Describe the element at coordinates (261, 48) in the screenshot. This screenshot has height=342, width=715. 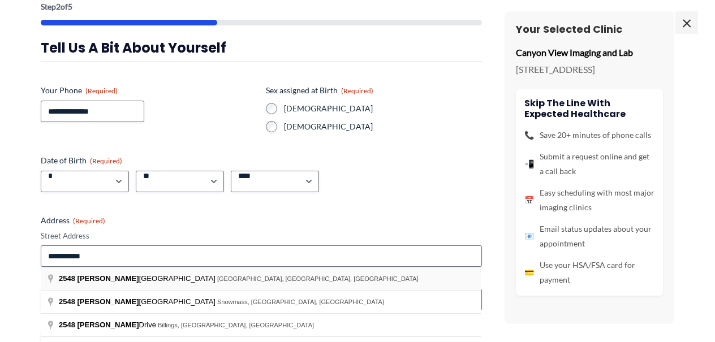
I see `h3: Tell us a bit about yourself` at that location.